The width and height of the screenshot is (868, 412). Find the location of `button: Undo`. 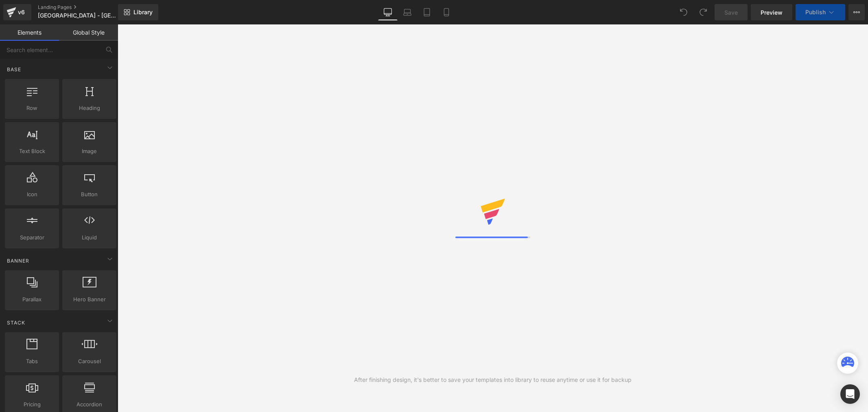

button: Undo is located at coordinates (683, 13).